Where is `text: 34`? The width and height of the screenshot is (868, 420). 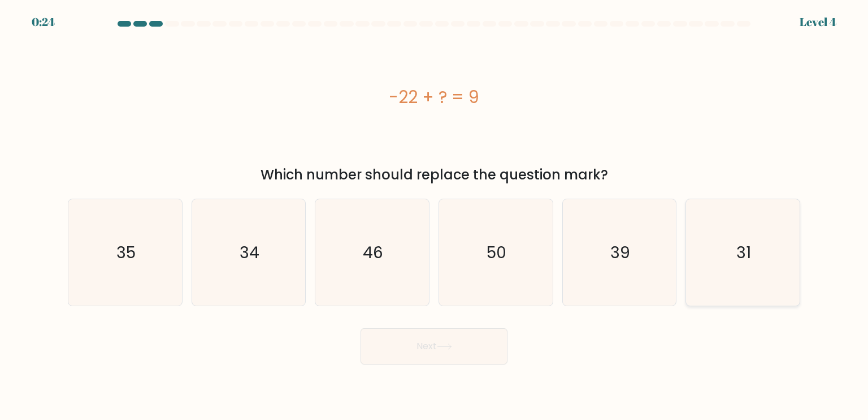
text: 34 is located at coordinates (249, 251).